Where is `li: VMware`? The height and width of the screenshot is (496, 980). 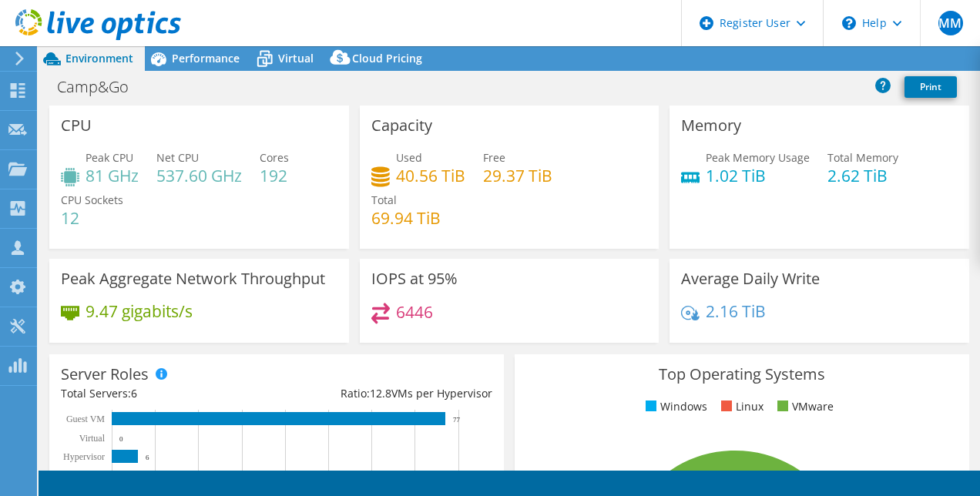
li: VMware is located at coordinates (803, 407).